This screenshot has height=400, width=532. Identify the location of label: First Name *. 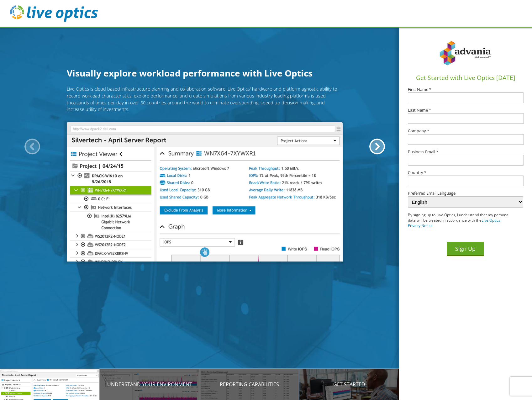
(466, 89).